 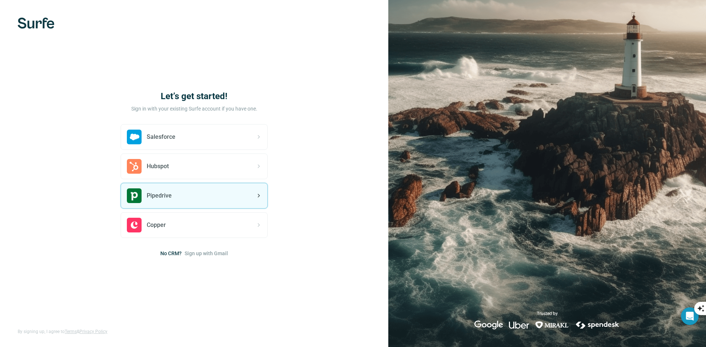 What do you see at coordinates (171, 254) in the screenshot?
I see `span: No CRM?` at bounding box center [171, 254].